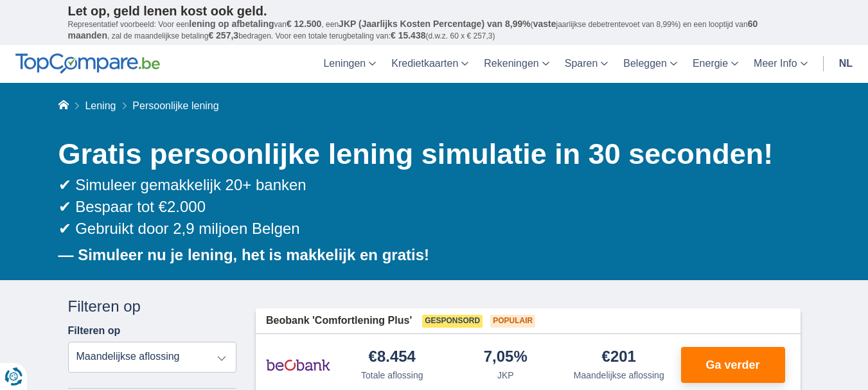 Image resolution: width=868 pixels, height=390 pixels. Describe the element at coordinates (244, 254) in the screenshot. I see `b: — Simuleer nu je lening, het is makkelijk en gratis!` at that location.